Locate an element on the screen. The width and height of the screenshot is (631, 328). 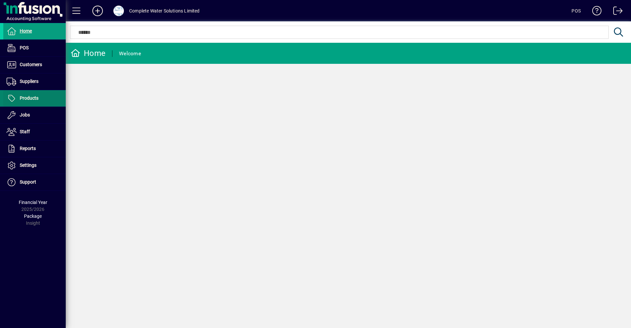
span: Products is located at coordinates (29, 98).